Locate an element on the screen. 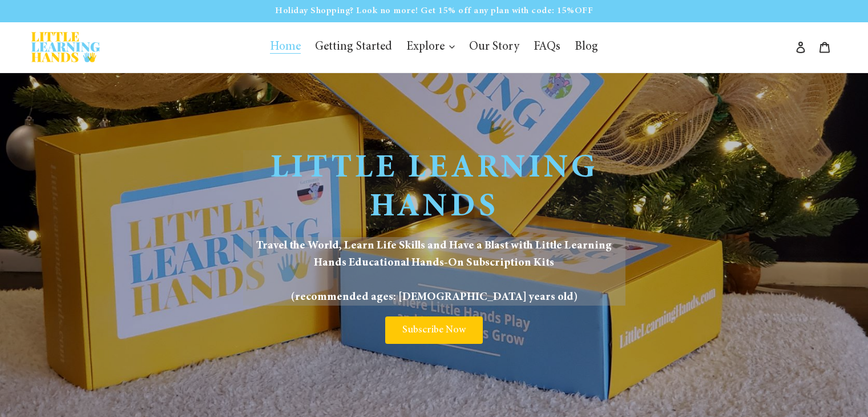  span: Subscribe Now is located at coordinates (434, 330).